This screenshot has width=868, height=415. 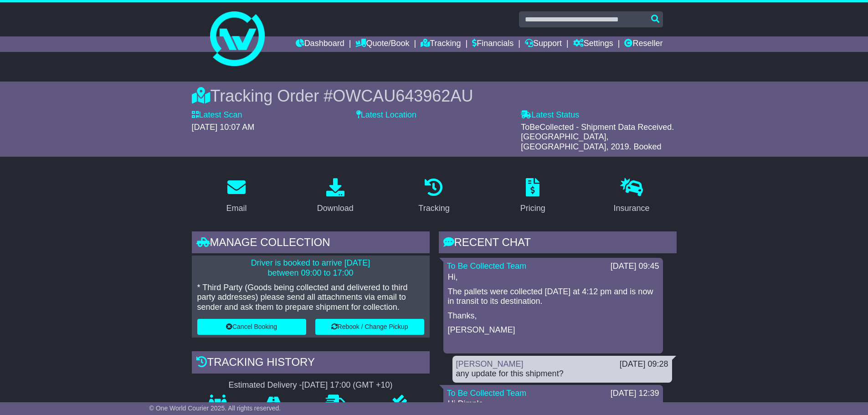 I want to click on a: Support, so click(x=543, y=44).